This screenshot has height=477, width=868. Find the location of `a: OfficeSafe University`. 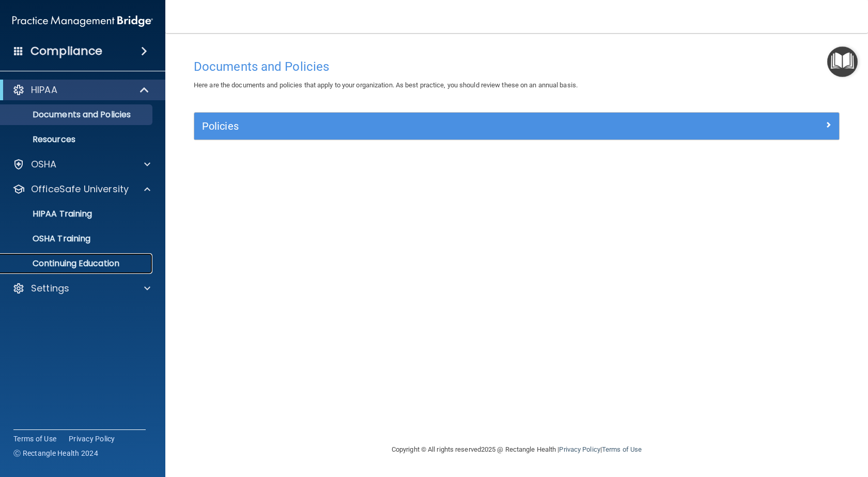

a: OfficeSafe University is located at coordinates (81, 189).